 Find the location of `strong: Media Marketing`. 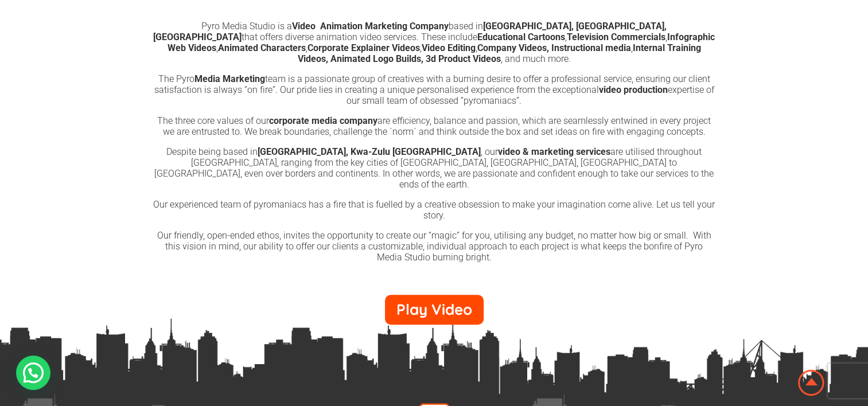

strong: Media Marketing is located at coordinates (229, 78).